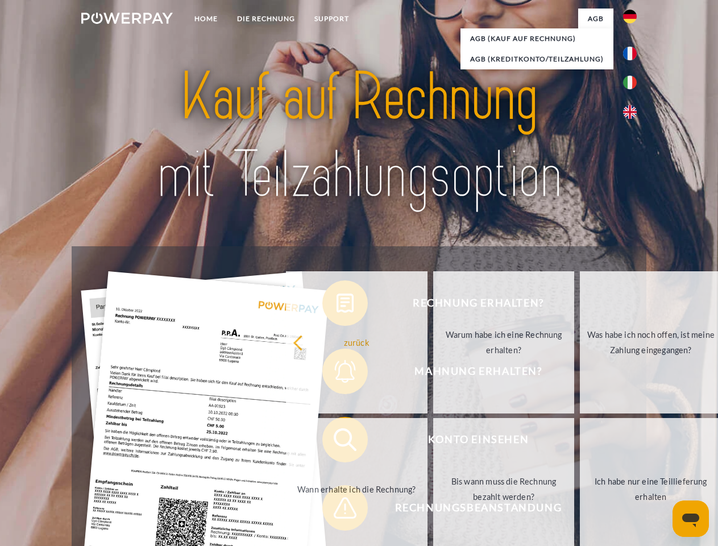 The image size is (718, 546). I want to click on img: fr, so click(630, 53).